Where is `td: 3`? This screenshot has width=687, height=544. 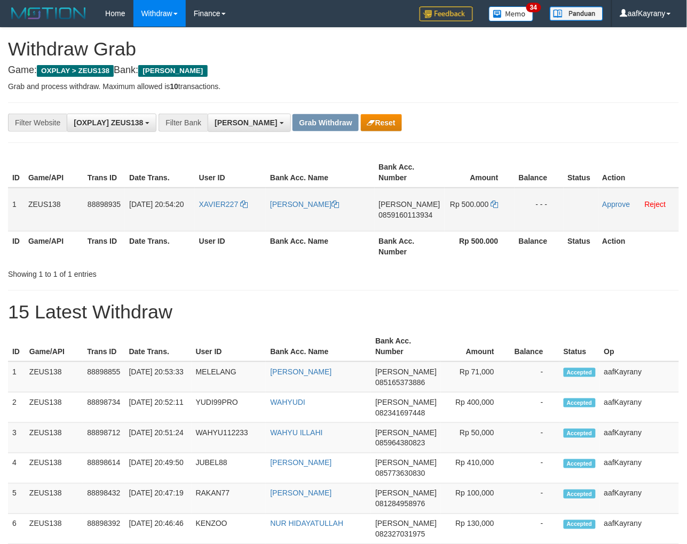 td: 3 is located at coordinates (17, 438).